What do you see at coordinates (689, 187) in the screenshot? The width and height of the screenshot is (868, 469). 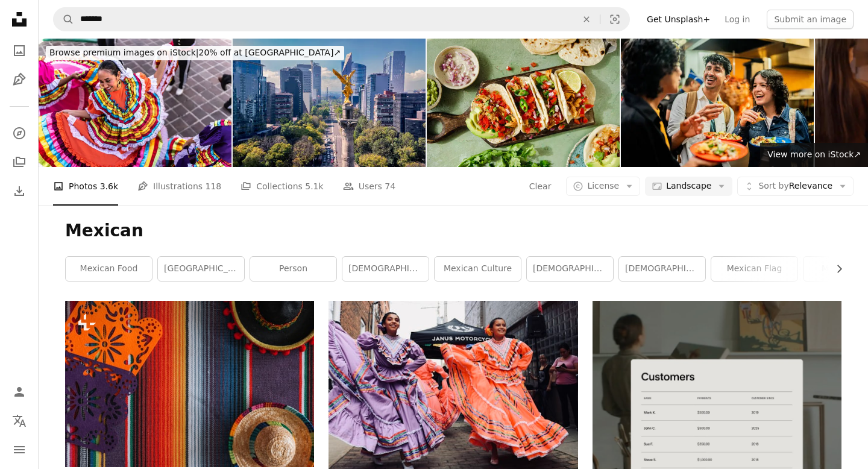 I see `span: Landscape` at bounding box center [689, 187].